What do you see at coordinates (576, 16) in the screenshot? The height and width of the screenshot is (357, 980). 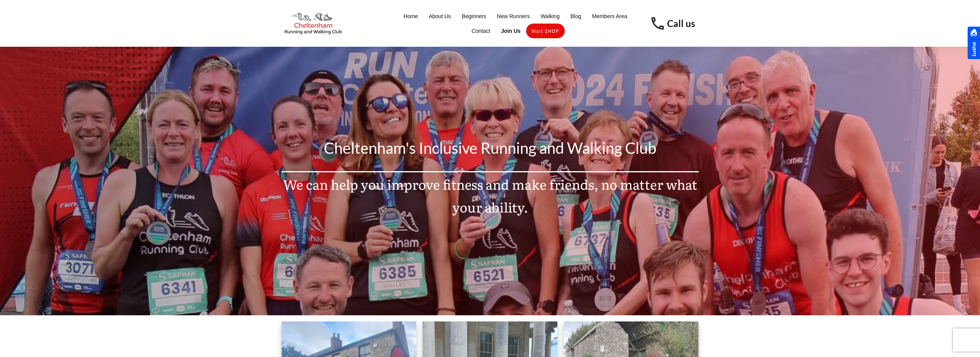 I see `a: Blog` at bounding box center [576, 16].